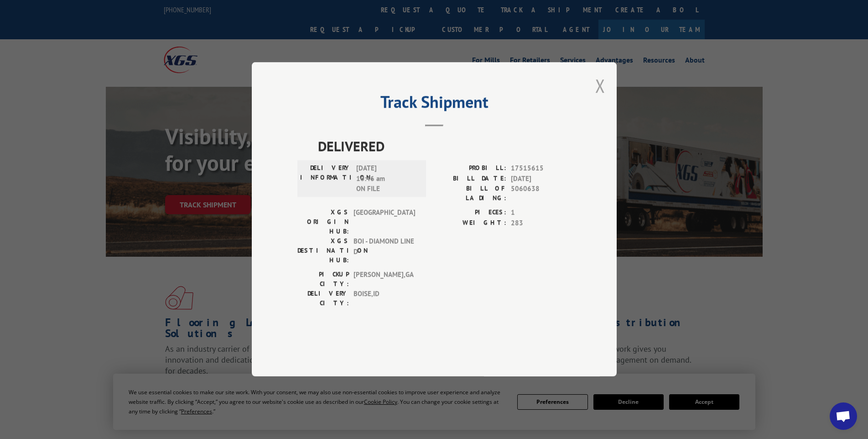 The image size is (868, 439). I want to click on span: 1, so click(541, 213).